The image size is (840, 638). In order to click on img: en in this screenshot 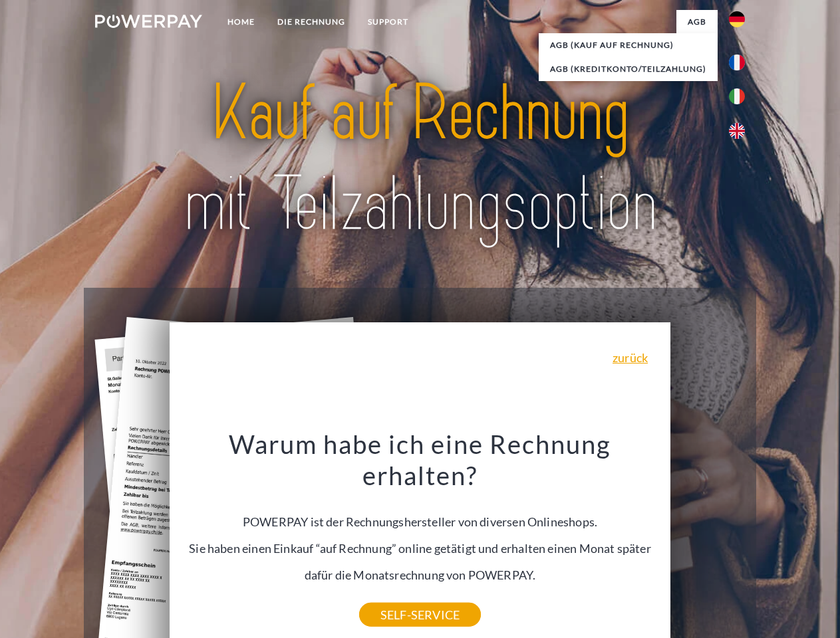, I will do `click(737, 131)`.